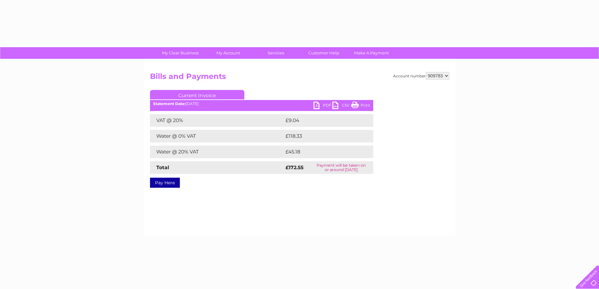 This screenshot has height=289, width=599. What do you see at coordinates (371, 53) in the screenshot?
I see `a: Make A Payment` at bounding box center [371, 53].